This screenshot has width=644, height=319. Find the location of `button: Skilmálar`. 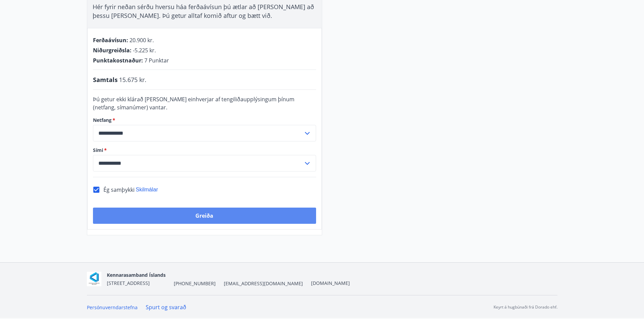

button: Skilmálar is located at coordinates (147, 190).